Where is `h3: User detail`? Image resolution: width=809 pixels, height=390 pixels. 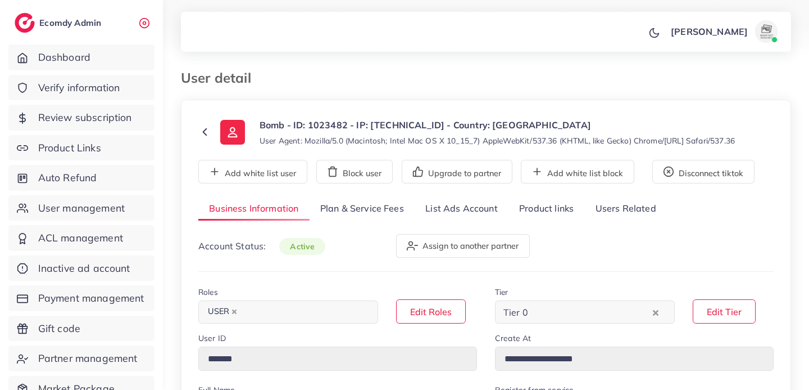
h3: User detail is located at coordinates (220, 78).